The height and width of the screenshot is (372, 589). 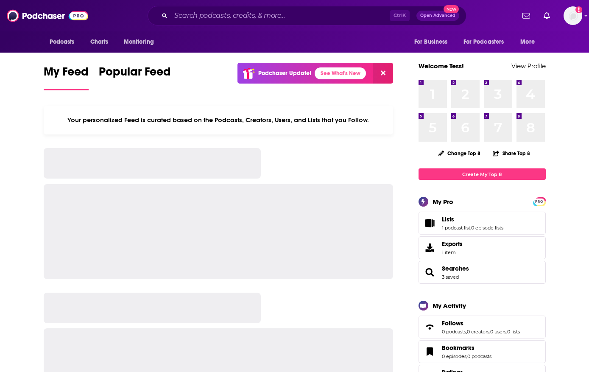 What do you see at coordinates (573, 16) in the screenshot?
I see `img: User Profile` at bounding box center [573, 16].